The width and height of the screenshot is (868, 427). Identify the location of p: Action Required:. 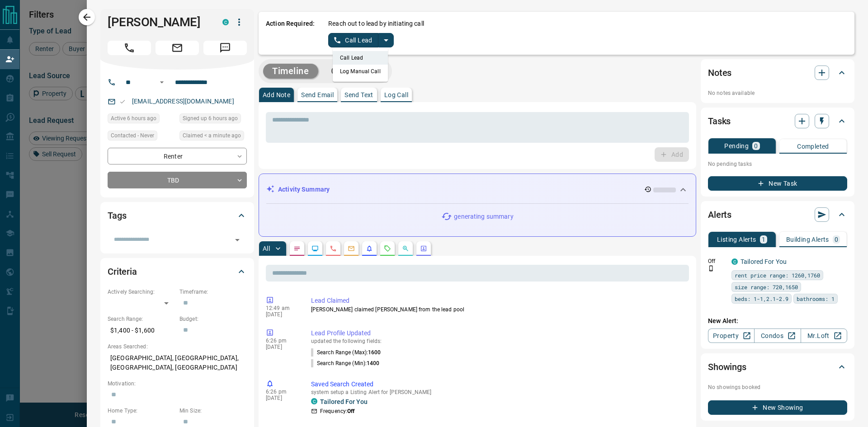
(290, 33).